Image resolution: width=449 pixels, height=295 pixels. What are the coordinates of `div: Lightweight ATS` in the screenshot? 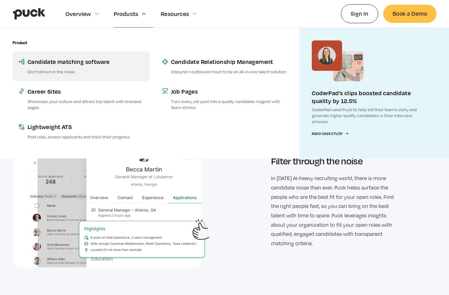 It's located at (85, 126).